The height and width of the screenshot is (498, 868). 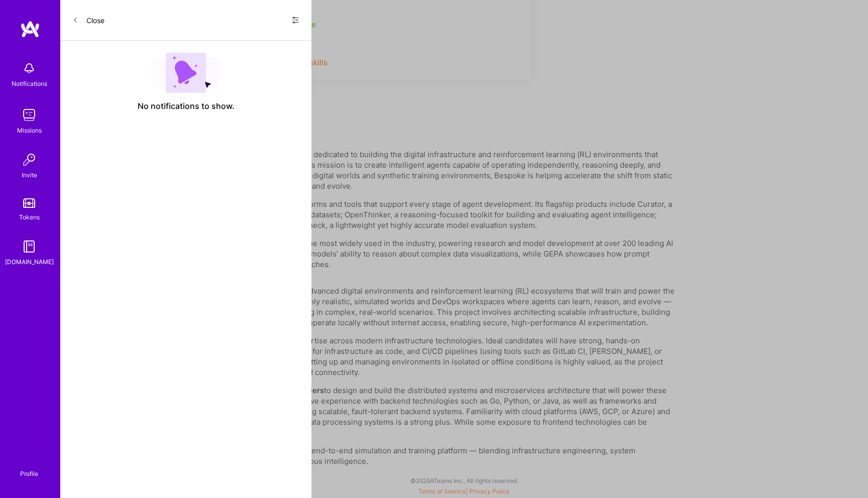 I want to click on img: guide book, so click(x=29, y=247).